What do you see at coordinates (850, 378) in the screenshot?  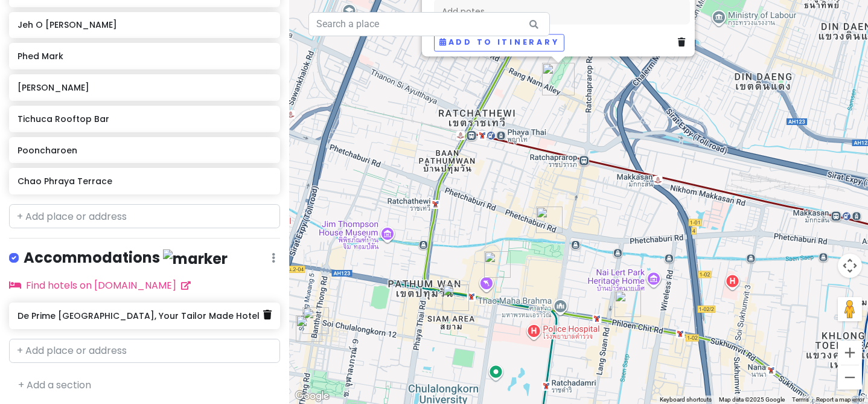 I see `button: Zoom out` at bounding box center [850, 378].